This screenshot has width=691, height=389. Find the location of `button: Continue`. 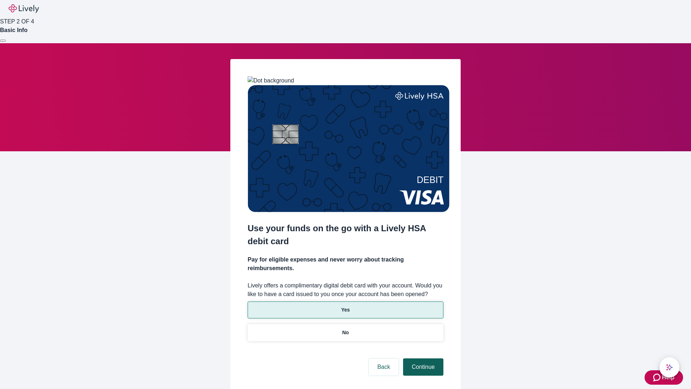

button: Continue is located at coordinates (423, 367).